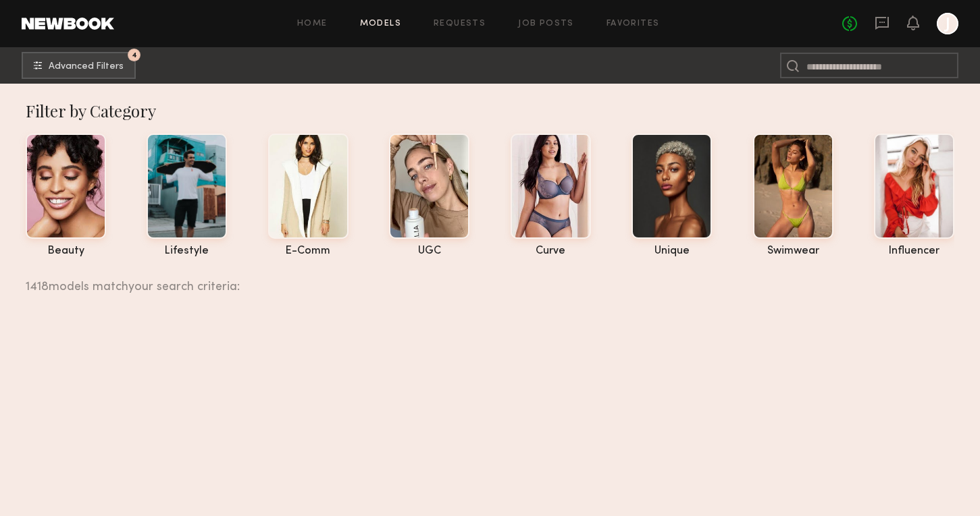 The image size is (980, 516). I want to click on a: Home, so click(312, 24).